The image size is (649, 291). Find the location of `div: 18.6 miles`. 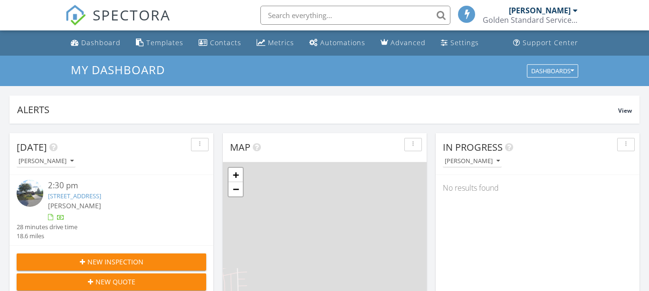

div: 18.6 miles is located at coordinates (47, 236).